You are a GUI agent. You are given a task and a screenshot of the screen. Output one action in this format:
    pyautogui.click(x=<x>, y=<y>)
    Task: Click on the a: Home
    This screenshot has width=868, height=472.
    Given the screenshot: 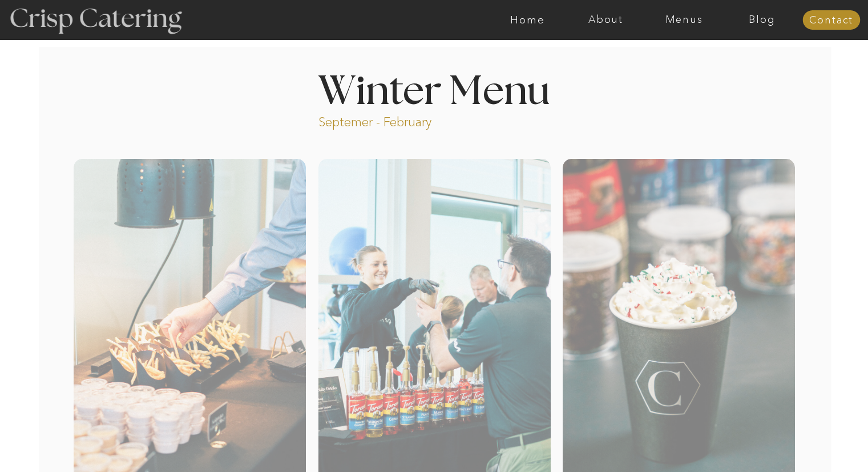 What is the action you would take?
    pyautogui.click(x=528, y=20)
    